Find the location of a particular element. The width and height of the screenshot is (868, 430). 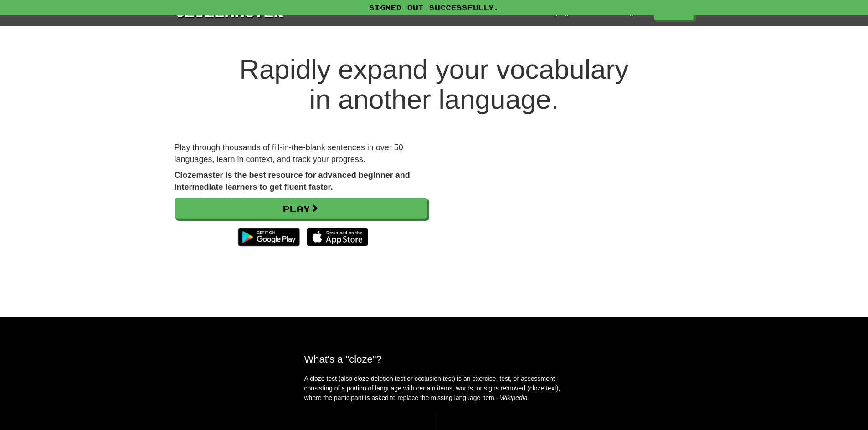

img: Download_on_the_App_Store_Badge_US-UK_135x40-25178aeef6eb6b83b96f5f2d004eda3bffbb37122de64afbaef7... is located at coordinates (337, 237).